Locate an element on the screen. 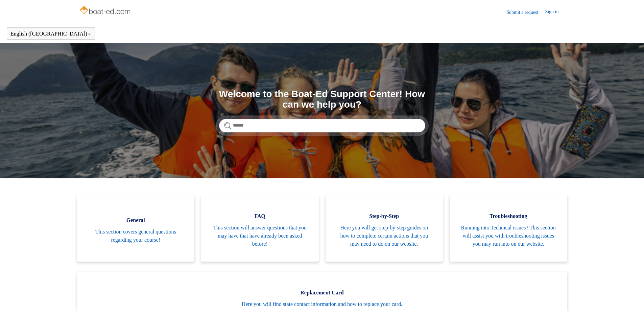 Image resolution: width=644 pixels, height=311 pixels. div: Live chat is located at coordinates (630, 297).